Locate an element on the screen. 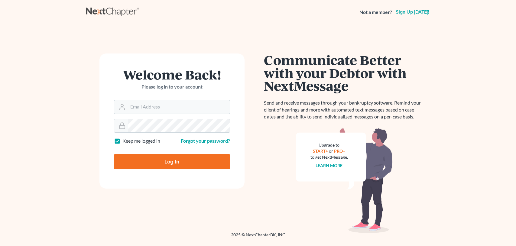 The width and height of the screenshot is (516, 246). a: Learn more is located at coordinates (329, 165).